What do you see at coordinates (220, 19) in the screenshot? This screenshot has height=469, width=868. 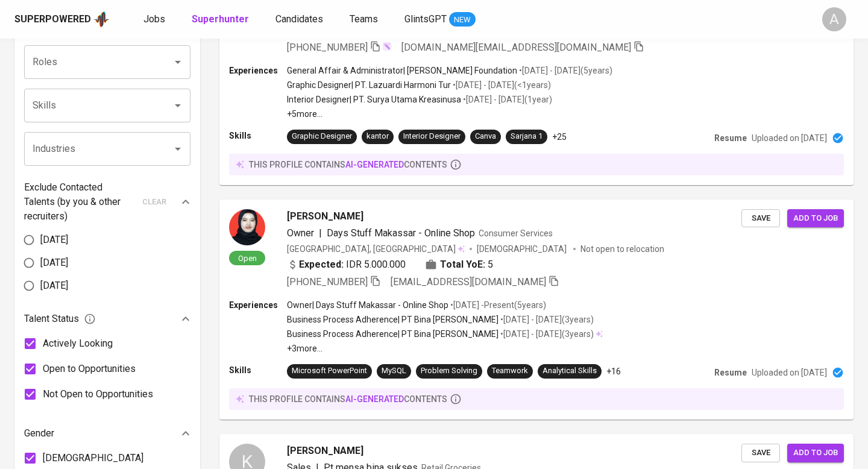 I see `b: Superhunter` at bounding box center [220, 19].